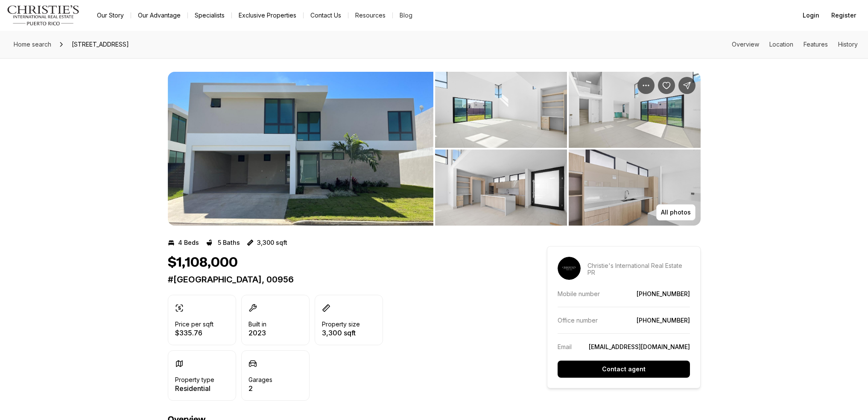  What do you see at coordinates (341, 324) in the screenshot?
I see `p: Property size` at bounding box center [341, 324].